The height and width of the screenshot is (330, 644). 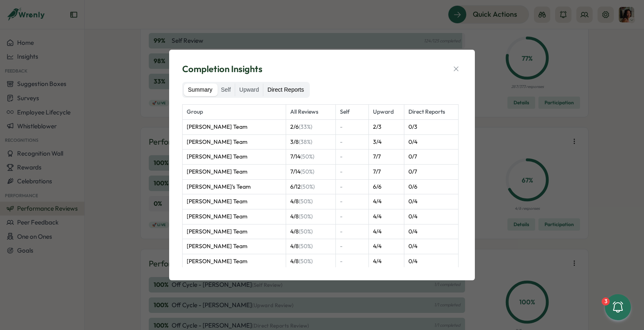 What do you see at coordinates (285, 90) in the screenshot?
I see `label: Direct Reports` at bounding box center [285, 90].